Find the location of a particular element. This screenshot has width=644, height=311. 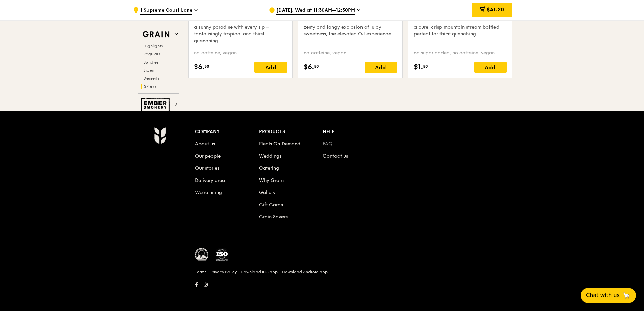

span: Bundles is located at coordinates (151, 62).